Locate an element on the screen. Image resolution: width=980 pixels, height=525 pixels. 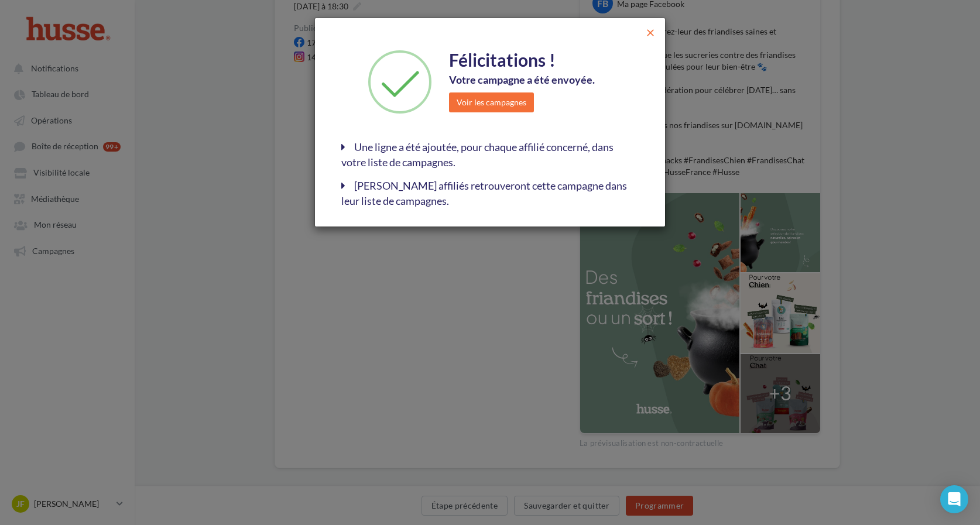
div: Une ligne a été ajoutée, pour chaque affilié concerné, dans votre liste de campagnes. is located at coordinates (490, 155).